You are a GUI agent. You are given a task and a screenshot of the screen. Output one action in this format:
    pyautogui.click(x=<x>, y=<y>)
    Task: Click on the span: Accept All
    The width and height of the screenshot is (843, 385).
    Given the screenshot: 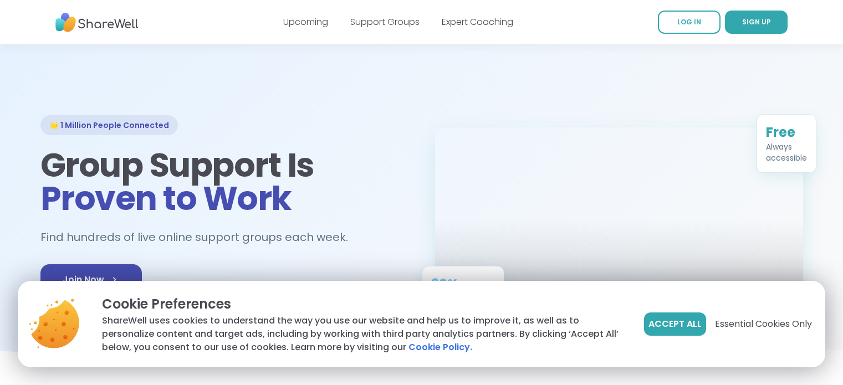 What is the action you would take?
    pyautogui.click(x=675, y=324)
    